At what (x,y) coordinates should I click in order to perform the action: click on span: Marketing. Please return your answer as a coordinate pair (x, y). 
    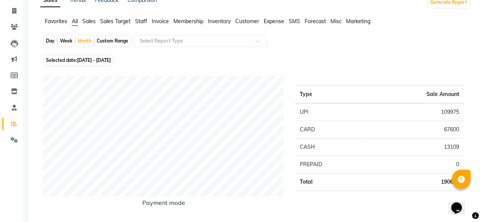
    Looking at the image, I should click on (358, 21).